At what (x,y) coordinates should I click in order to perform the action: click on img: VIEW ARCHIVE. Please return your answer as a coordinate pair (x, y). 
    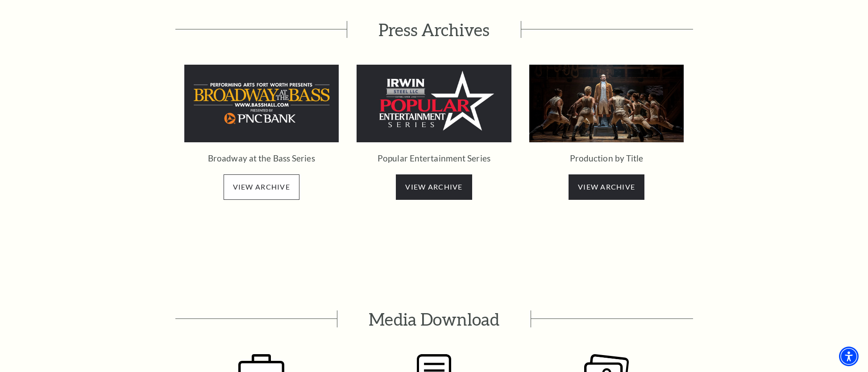
    Looking at the image, I should click on (607, 104).